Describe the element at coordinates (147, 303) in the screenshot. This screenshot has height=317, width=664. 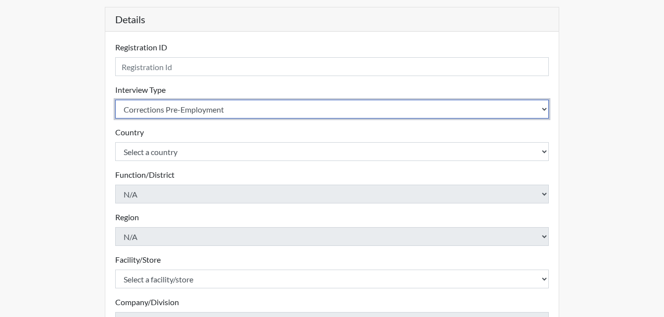
I see `label: Company/Division` at that location.